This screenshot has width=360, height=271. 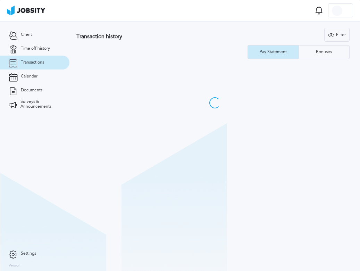 What do you see at coordinates (32, 90) in the screenshot?
I see `span: Documents` at bounding box center [32, 90].